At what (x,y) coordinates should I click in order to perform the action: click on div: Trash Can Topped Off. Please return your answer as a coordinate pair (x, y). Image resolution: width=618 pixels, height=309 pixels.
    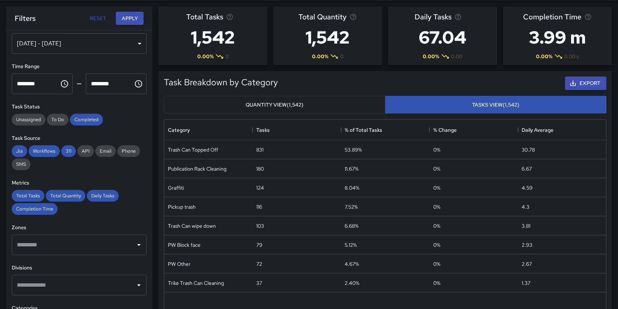
    Looking at the image, I should click on (193, 150).